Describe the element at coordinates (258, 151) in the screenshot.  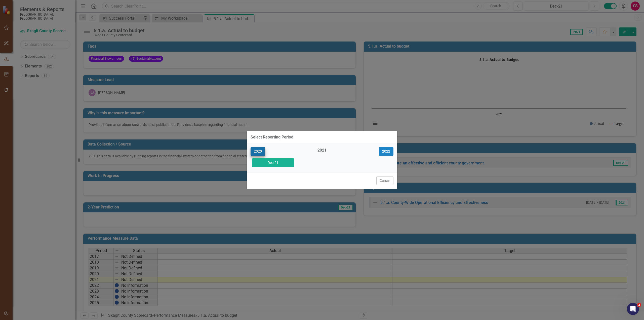
I see `button: 2020` at that location.